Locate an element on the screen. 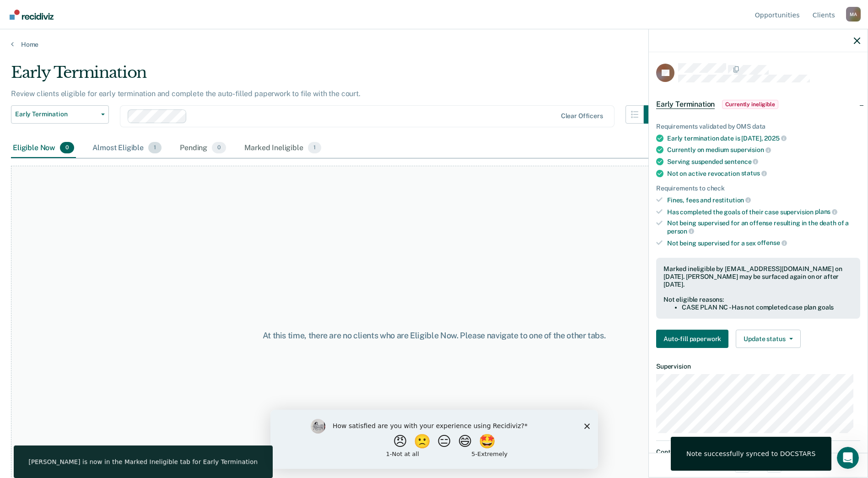 This screenshot has width=868, height=478. button: Update status is located at coordinates (767, 338).